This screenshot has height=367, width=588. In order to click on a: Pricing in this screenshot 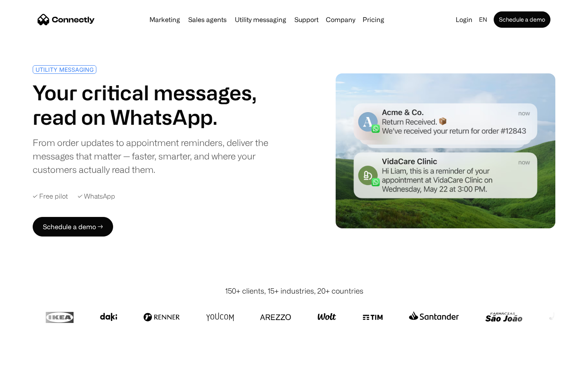, I will do `click(373, 19)`.